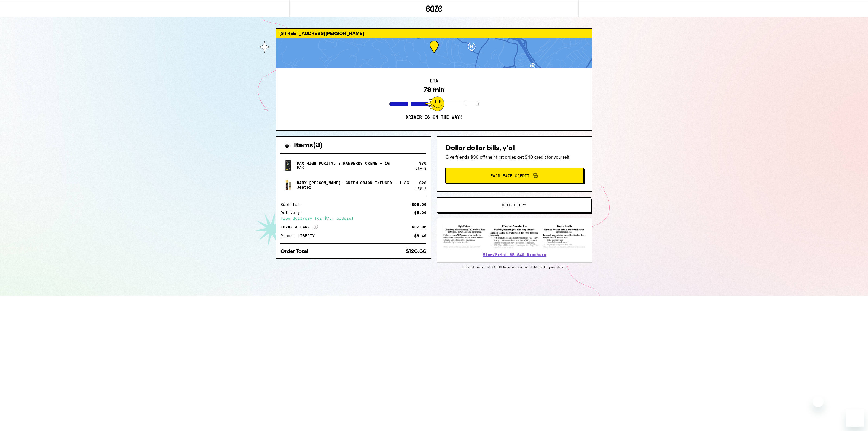  What do you see at coordinates (288, 166) in the screenshot?
I see `img: Pax High Purity: Strawberry Creme - 1g` at bounding box center [288, 166].